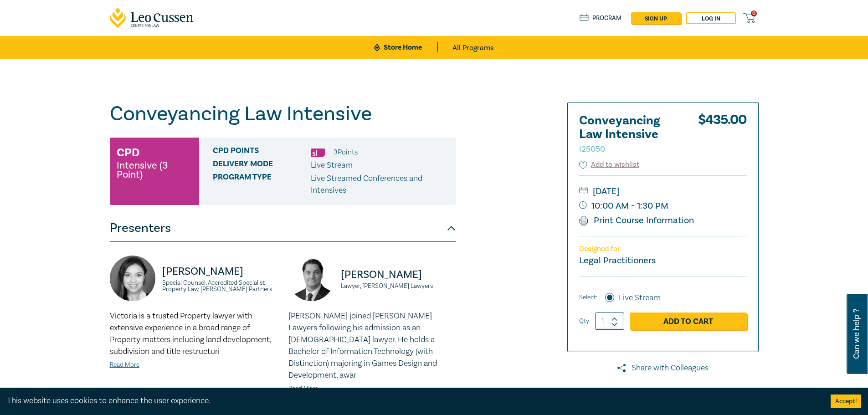 The width and height of the screenshot is (868, 415). Describe the element at coordinates (609, 165) in the screenshot. I see `button: Add to wishlist` at that location.